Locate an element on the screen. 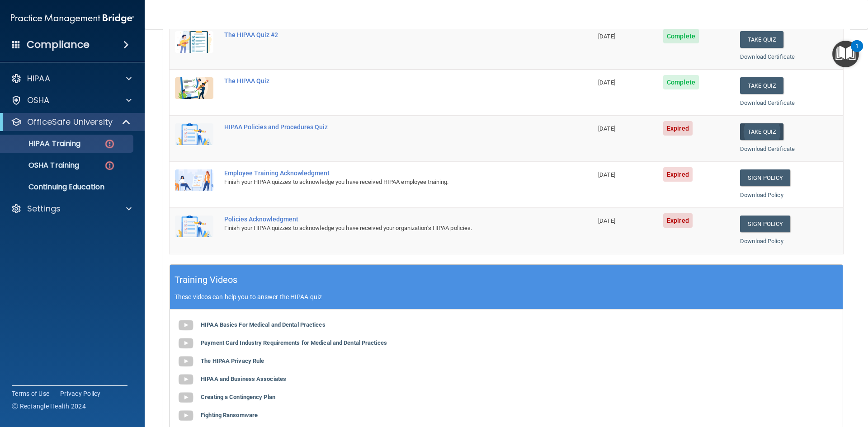 The height and width of the screenshot is (427, 868). p: OSHA is located at coordinates (39, 100).